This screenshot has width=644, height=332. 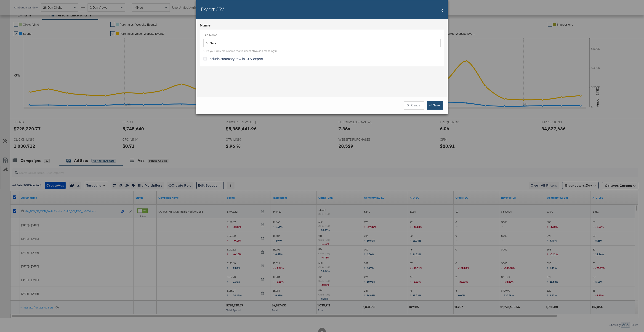 I want to click on a: Save, so click(x=435, y=105).